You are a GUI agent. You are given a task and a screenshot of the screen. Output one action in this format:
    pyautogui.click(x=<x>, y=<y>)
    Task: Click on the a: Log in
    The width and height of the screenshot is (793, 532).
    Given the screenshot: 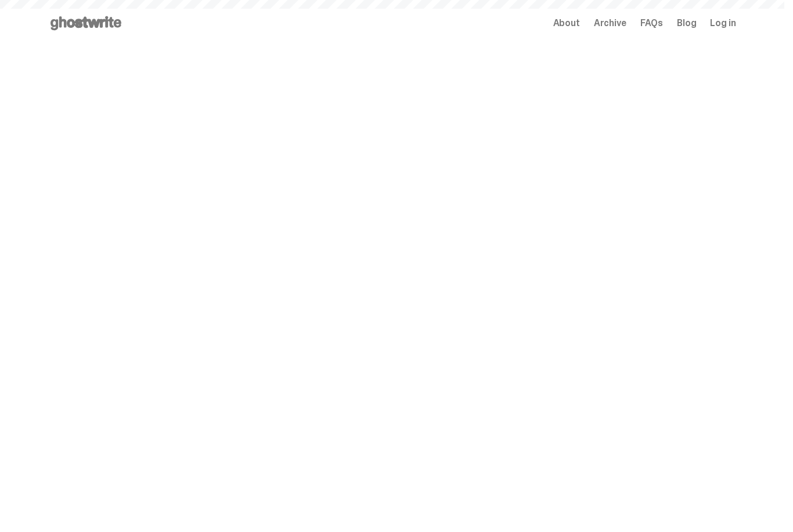 What is the action you would take?
    pyautogui.click(x=722, y=23)
    